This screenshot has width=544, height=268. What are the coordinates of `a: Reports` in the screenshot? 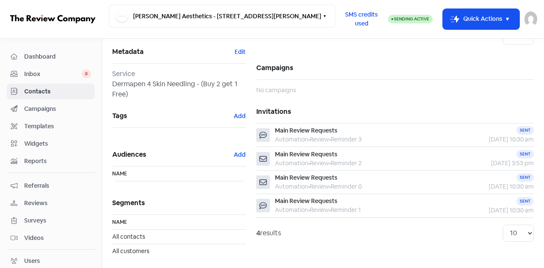 It's located at (51, 161).